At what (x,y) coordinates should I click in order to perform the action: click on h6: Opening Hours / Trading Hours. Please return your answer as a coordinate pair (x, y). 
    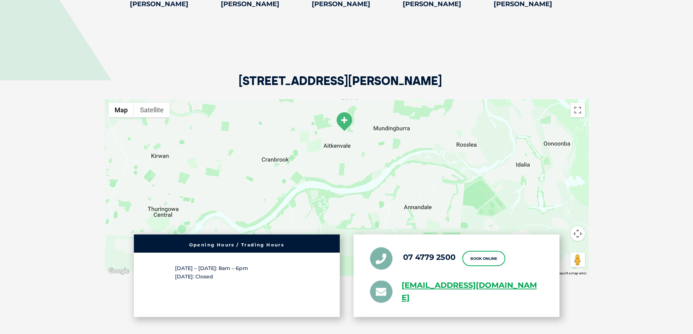
    Looking at the image, I should click on (237, 245).